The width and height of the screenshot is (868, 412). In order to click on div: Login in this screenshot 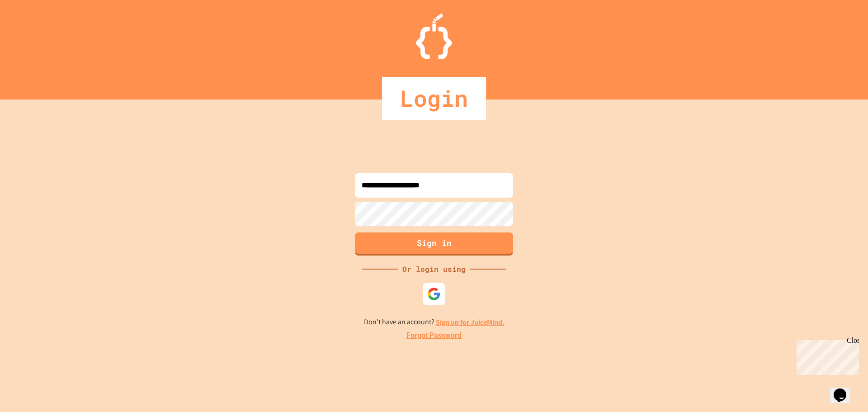, I will do `click(434, 98)`.